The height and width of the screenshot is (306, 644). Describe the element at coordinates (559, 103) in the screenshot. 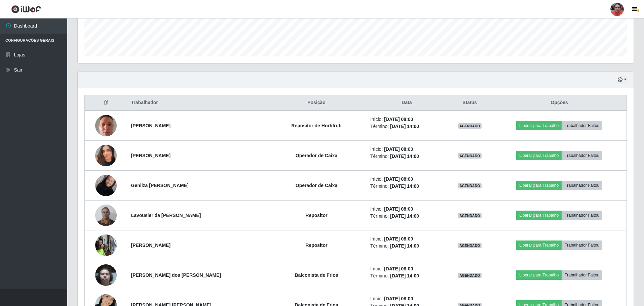

I see `th: Opções` at that location.